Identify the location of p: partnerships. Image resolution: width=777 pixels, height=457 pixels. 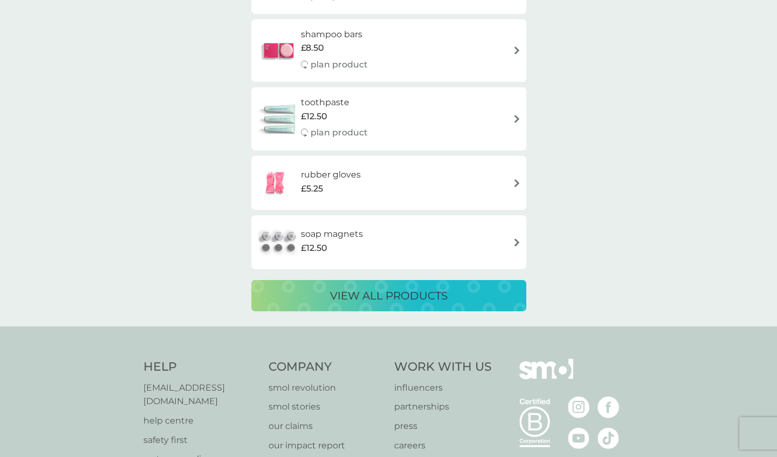
(443, 407).